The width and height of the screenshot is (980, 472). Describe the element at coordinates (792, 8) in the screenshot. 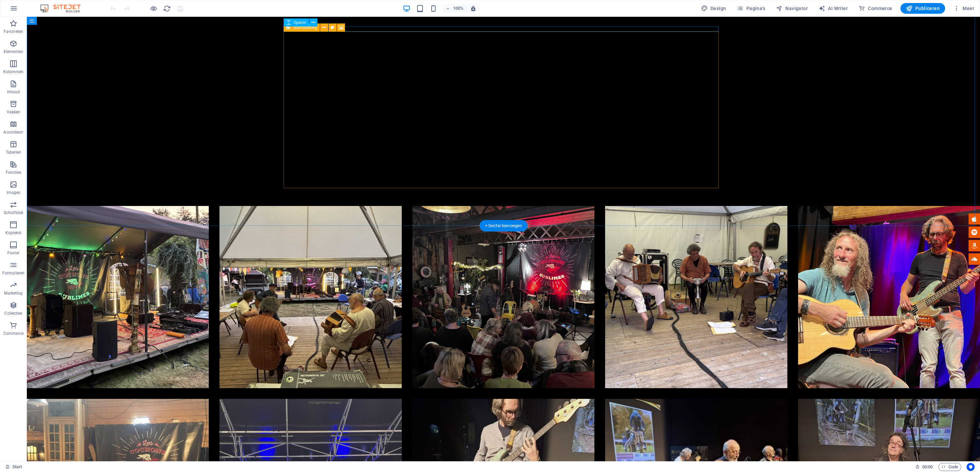

I see `button: Navigator` at that location.